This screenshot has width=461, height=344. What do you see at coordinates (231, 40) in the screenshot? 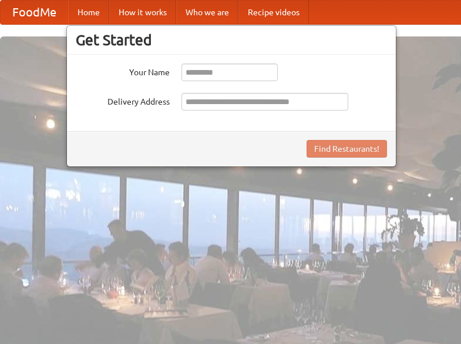
I see `h3: Get Started` at bounding box center [231, 40].